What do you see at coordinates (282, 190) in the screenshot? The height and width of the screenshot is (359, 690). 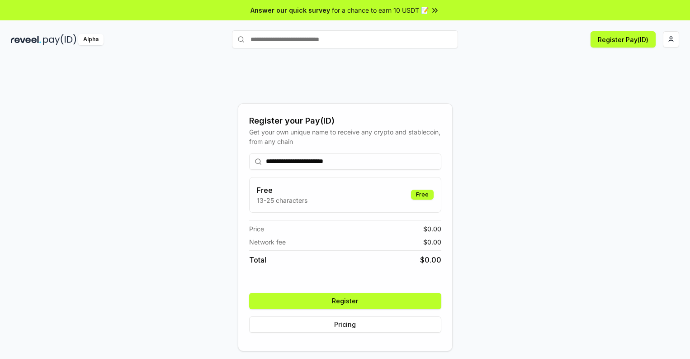 I see `h3: Free` at bounding box center [282, 190].